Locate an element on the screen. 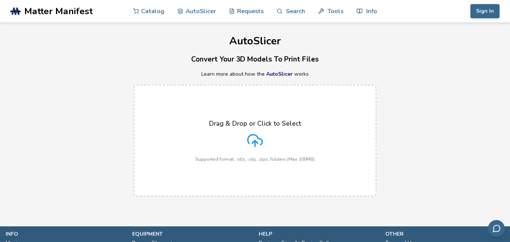 The height and width of the screenshot is (242, 510). p: equipment is located at coordinates (191, 234).